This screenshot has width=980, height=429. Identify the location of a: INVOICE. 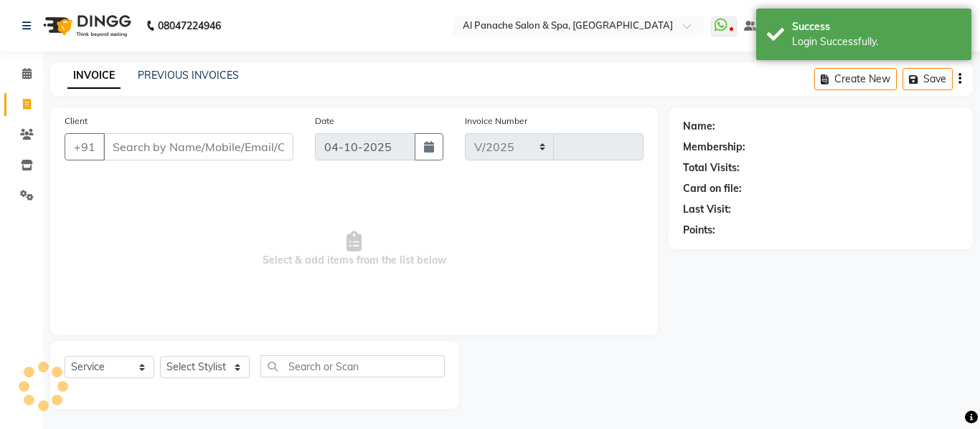
(94, 76).